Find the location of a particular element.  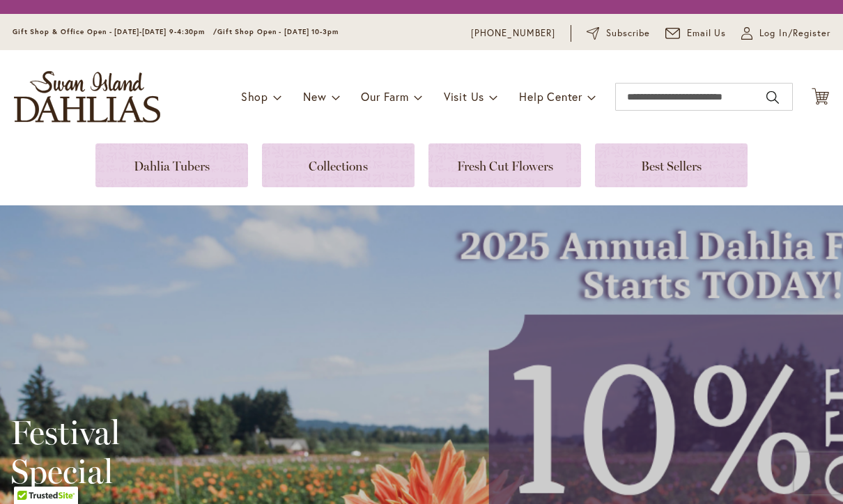

h2: Festival Special is located at coordinates (191, 451).